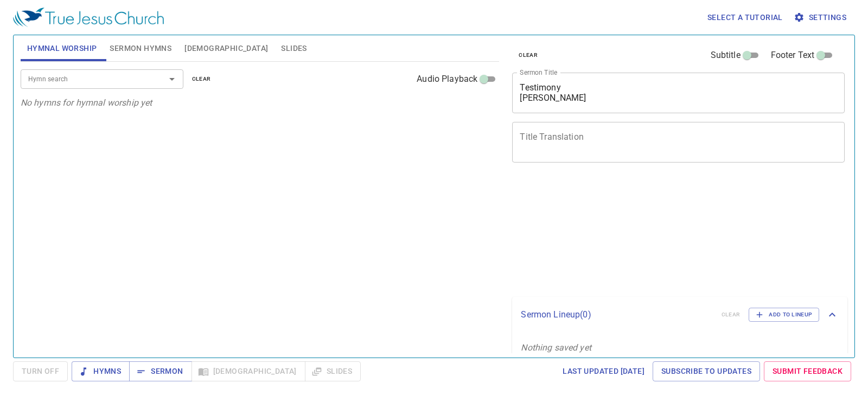 The image size is (868, 396). What do you see at coordinates (679, 315) in the screenshot?
I see `div: Sermon Lineup(0)clearAdd to Lineup` at bounding box center [679, 315].